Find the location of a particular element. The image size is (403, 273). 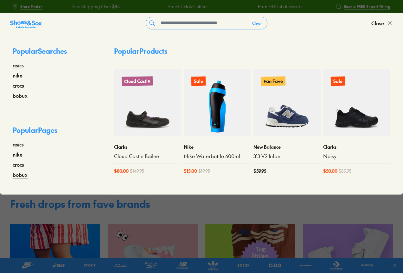

p: Fan Fave is located at coordinates (273, 81).